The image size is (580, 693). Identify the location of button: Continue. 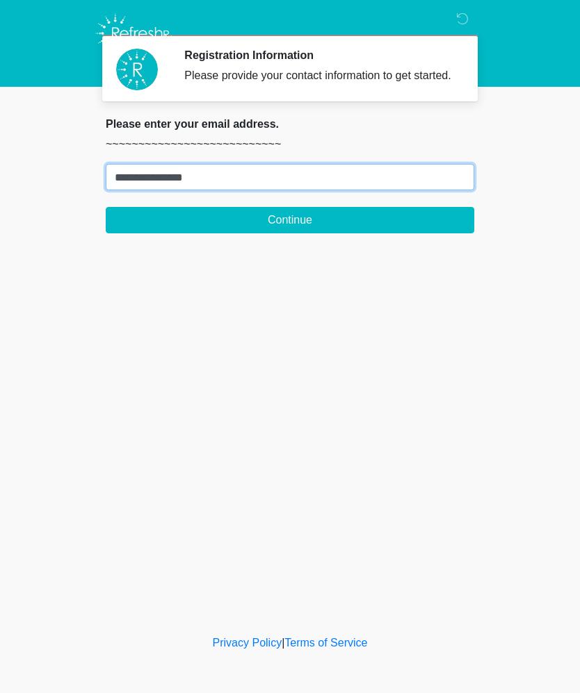
(290, 220).